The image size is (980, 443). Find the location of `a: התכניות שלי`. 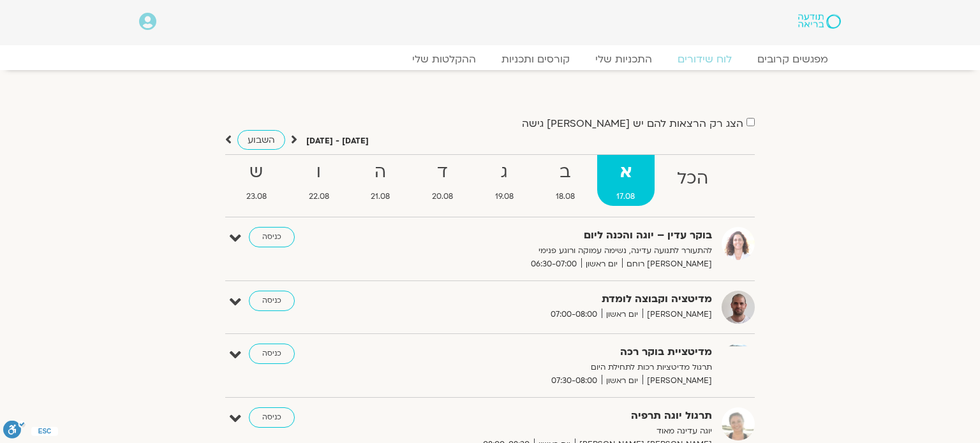

a: התכניות שלי is located at coordinates (623, 60).